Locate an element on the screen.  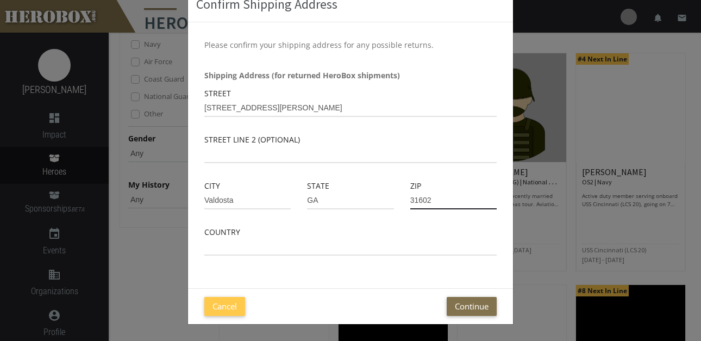
button: Cancel is located at coordinates (224, 306).